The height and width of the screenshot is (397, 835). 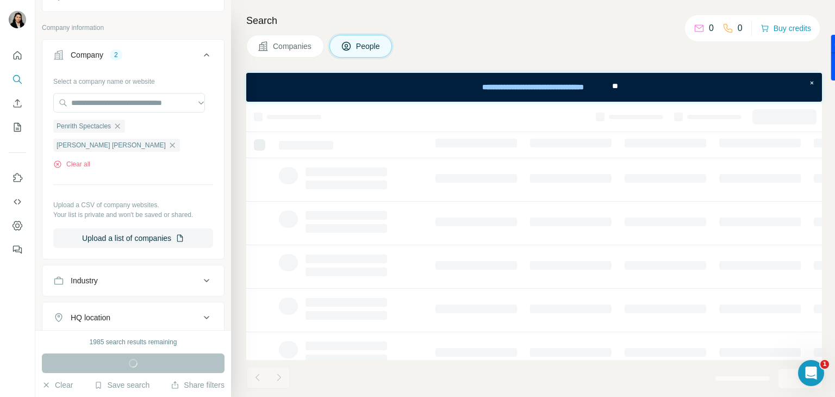 I want to click on button: Use Surfe API, so click(x=17, y=202).